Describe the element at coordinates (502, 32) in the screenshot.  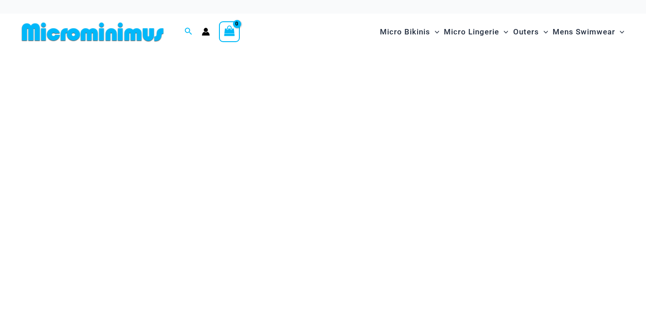
I see `nav: Site Navigation` at that location.